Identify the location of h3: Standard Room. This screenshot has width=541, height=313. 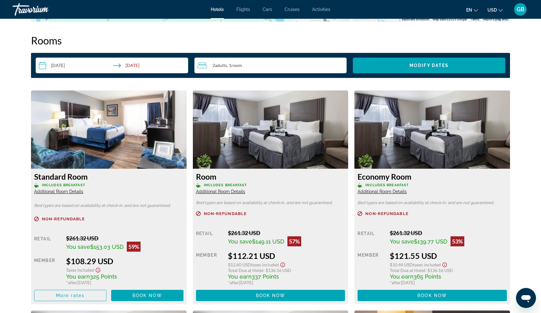
(109, 177).